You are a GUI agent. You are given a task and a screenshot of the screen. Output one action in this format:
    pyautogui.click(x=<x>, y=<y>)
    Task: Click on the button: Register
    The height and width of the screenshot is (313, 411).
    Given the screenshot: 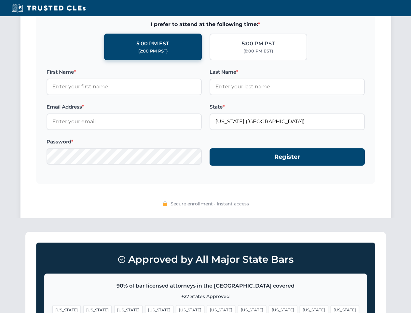 What is the action you would take?
    pyautogui.click(x=287, y=157)
    